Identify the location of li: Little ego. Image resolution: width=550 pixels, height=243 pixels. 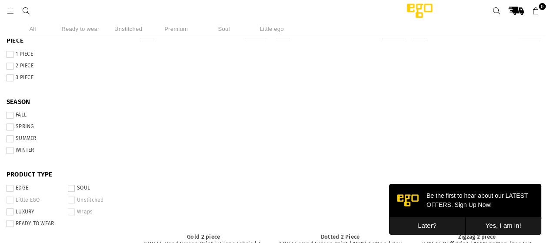
(272, 29).